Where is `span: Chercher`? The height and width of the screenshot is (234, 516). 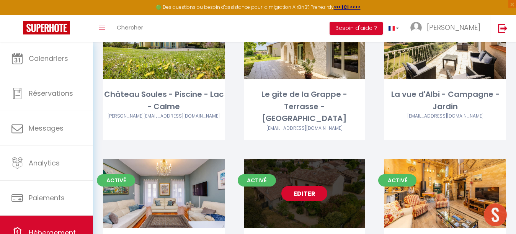 span: Chercher is located at coordinates (130, 27).